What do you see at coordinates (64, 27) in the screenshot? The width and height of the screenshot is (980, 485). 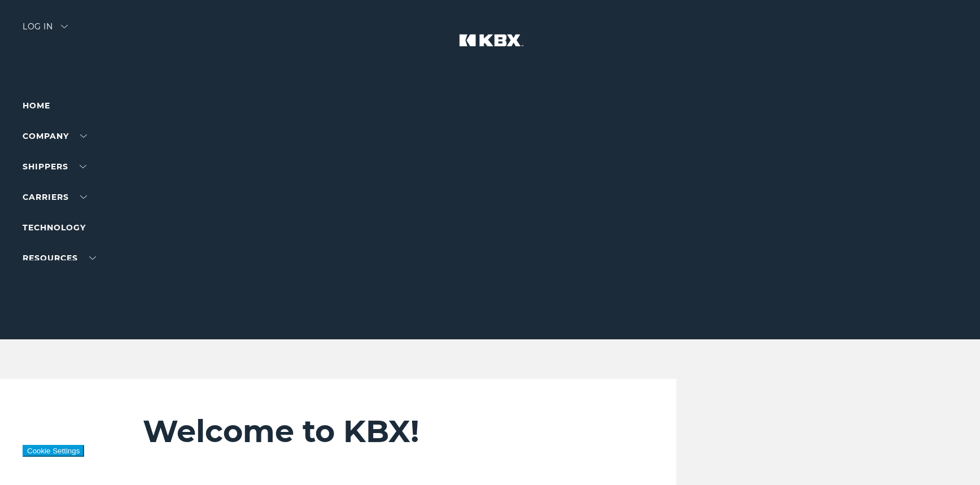 I see `img: arrow` at bounding box center [64, 27].